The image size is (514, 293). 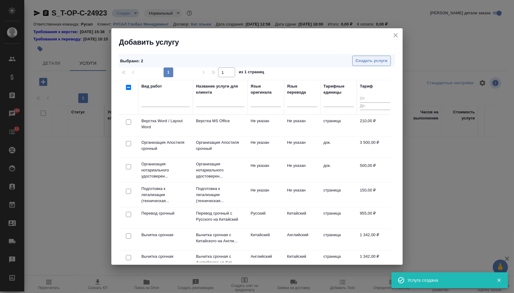 I want to click on p: Верстка Word / Layout Word, so click(x=166, y=124).